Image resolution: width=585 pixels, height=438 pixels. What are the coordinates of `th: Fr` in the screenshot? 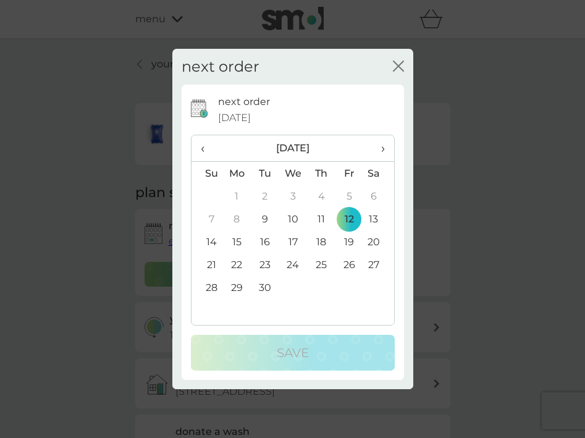 It's located at (349, 174).